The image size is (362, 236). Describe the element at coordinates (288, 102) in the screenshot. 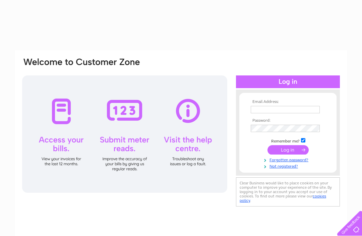

I see `th: Email Address:` at that location.